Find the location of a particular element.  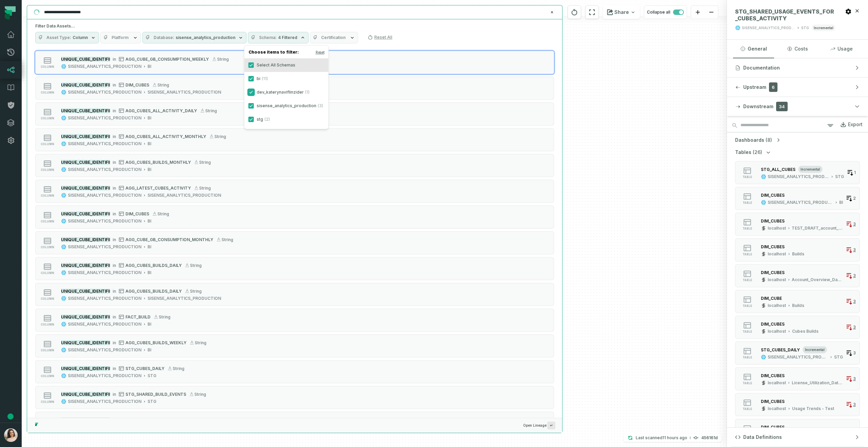

div: Export is located at coordinates (855, 124).